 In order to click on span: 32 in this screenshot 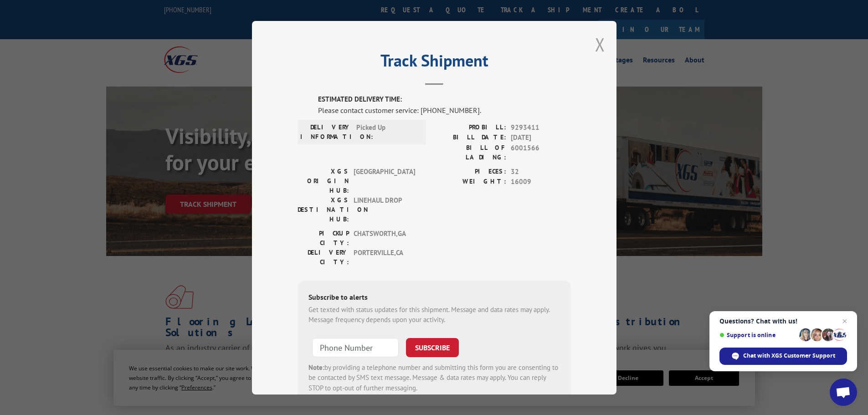, I will do `click(541, 171)`.